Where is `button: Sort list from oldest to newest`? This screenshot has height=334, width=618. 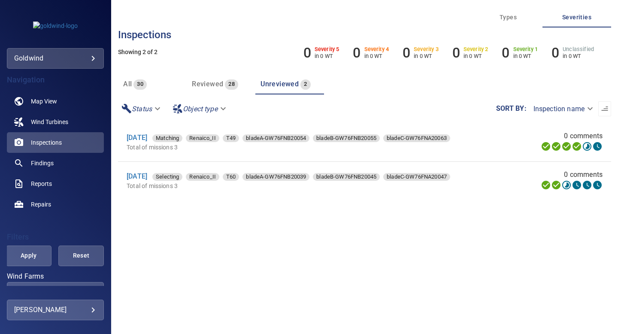 button: Sort list from oldest to newest is located at coordinates (605, 109).